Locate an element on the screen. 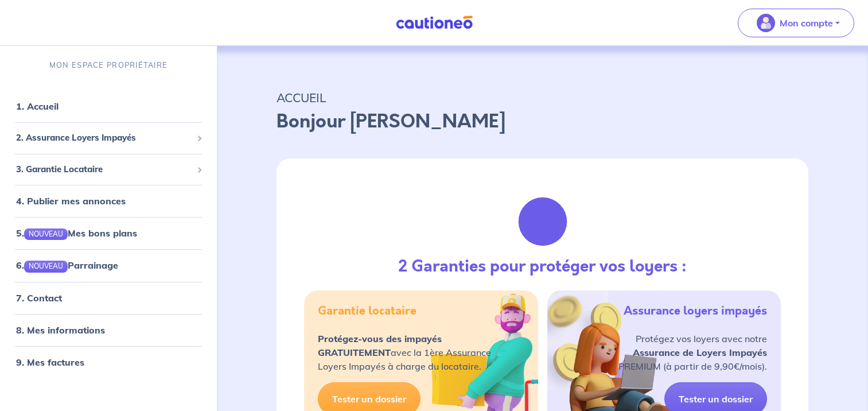 The image size is (868, 411). a: 1. Accueil is located at coordinates (37, 106).